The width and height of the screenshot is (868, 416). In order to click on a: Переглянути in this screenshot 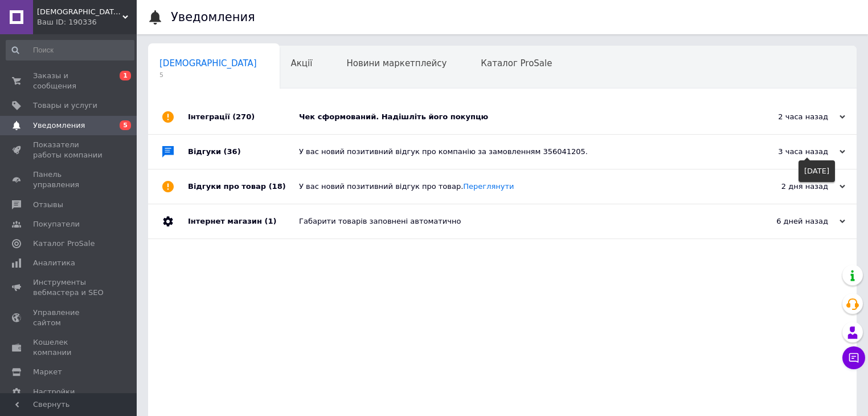, I will do `click(488, 186)`.